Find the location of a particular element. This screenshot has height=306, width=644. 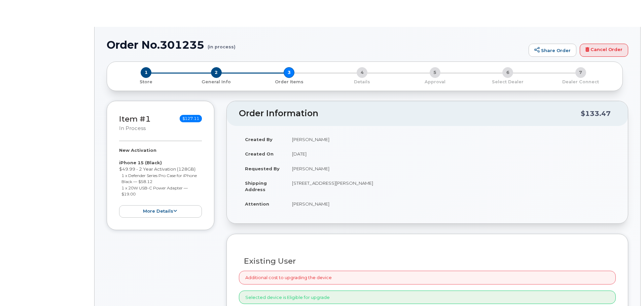

h1: Order No.301235 is located at coordinates (316, 45).